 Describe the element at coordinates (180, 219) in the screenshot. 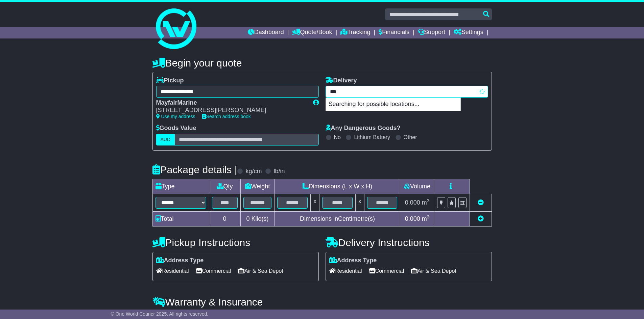

I see `td: Total` at that location.